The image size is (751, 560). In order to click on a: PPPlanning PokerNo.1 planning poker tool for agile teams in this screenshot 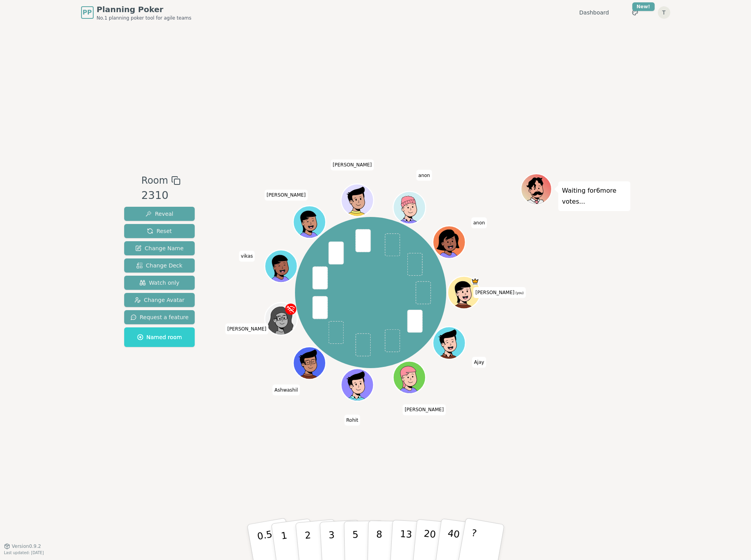, I will do `click(136, 12)`.